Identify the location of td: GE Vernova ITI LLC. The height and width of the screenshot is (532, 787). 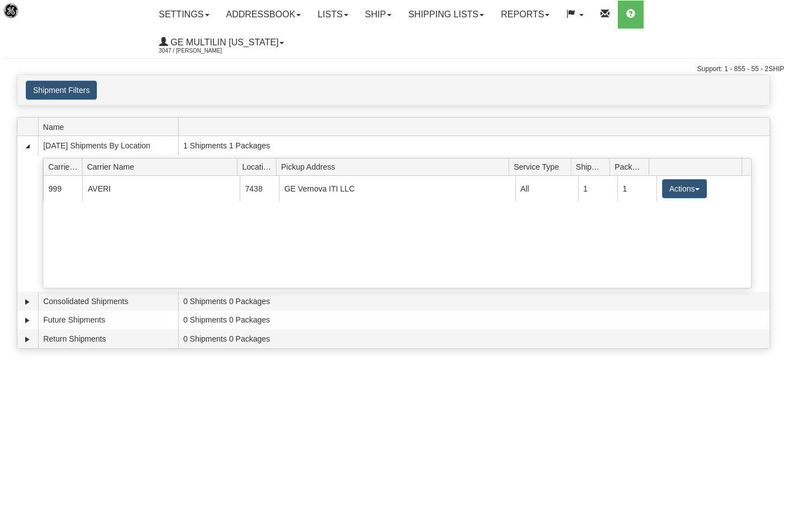
(396, 188).